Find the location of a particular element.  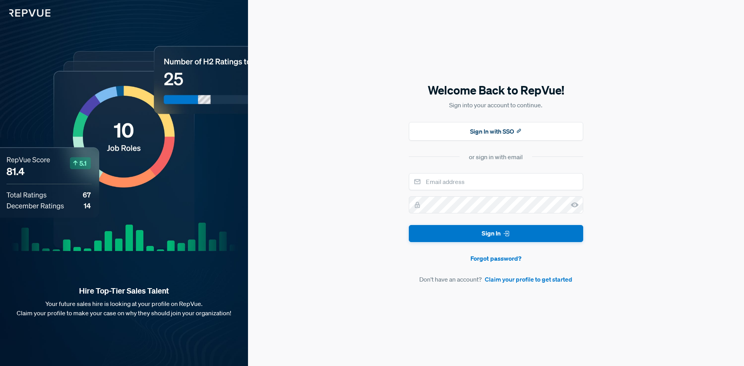

a: Forgot password? is located at coordinates (496, 258).